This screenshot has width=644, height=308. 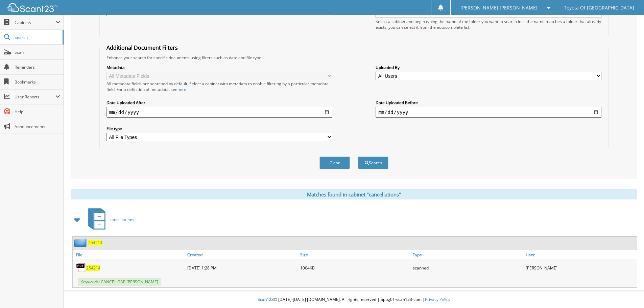 I want to click on img: PDF.png, so click(x=81, y=268).